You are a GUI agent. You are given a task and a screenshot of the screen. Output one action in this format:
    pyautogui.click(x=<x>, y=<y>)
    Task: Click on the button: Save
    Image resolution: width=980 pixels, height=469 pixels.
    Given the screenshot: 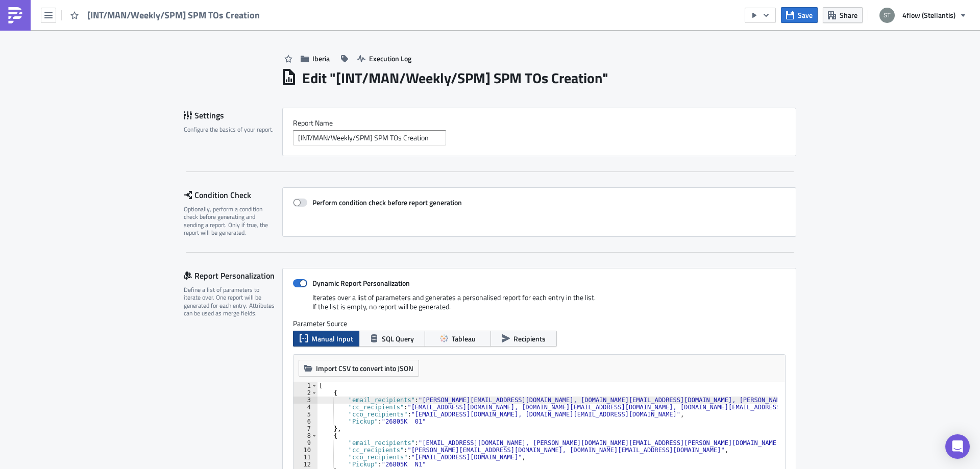 What is the action you would take?
    pyautogui.click(x=799, y=15)
    